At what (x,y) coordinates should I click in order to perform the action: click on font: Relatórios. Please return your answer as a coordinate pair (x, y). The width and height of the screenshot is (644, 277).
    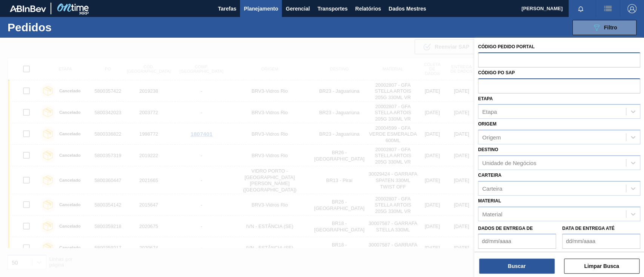
    Looking at the image, I should click on (368, 9).